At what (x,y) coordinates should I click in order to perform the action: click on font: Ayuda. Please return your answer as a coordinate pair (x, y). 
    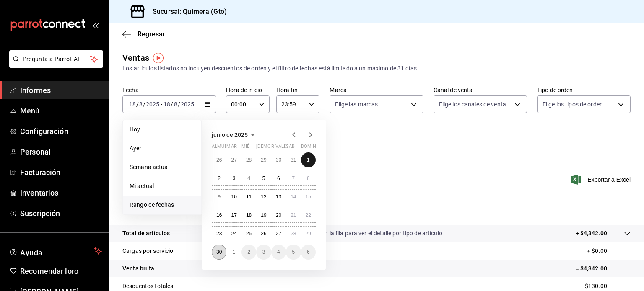
    Looking at the image, I should click on (31, 253).